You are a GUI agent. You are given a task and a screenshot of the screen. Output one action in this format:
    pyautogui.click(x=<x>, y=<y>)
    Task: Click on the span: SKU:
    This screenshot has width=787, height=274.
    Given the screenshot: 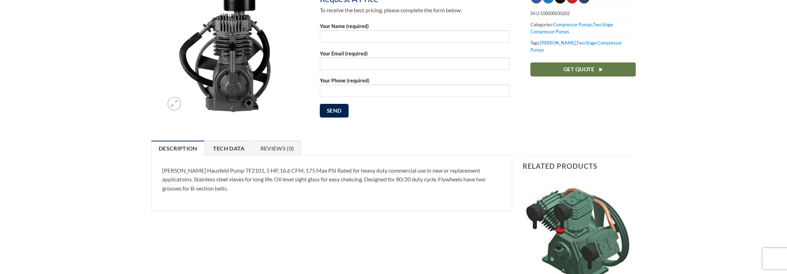 What is the action you would take?
    pyautogui.click(x=583, y=13)
    